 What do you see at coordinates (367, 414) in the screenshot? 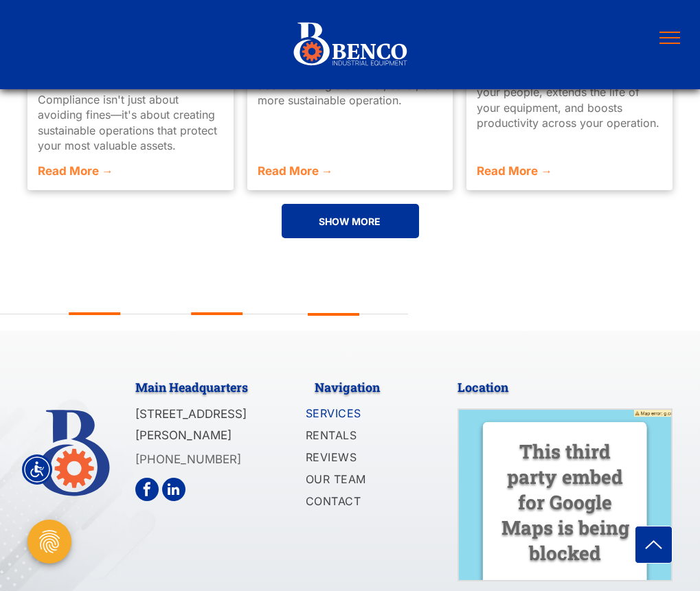
I see `a: SERVICES` at bounding box center [367, 414].